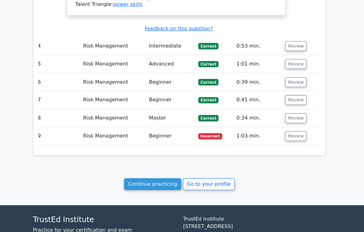 The height and width of the screenshot is (232, 364). Describe the element at coordinates (62, 45) in the screenshot. I see `td: 4` at that location.